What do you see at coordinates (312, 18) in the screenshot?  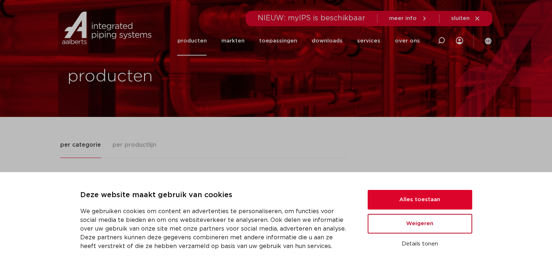 I see `span: NIEUW: myIPS is beschikbaar` at bounding box center [312, 18].